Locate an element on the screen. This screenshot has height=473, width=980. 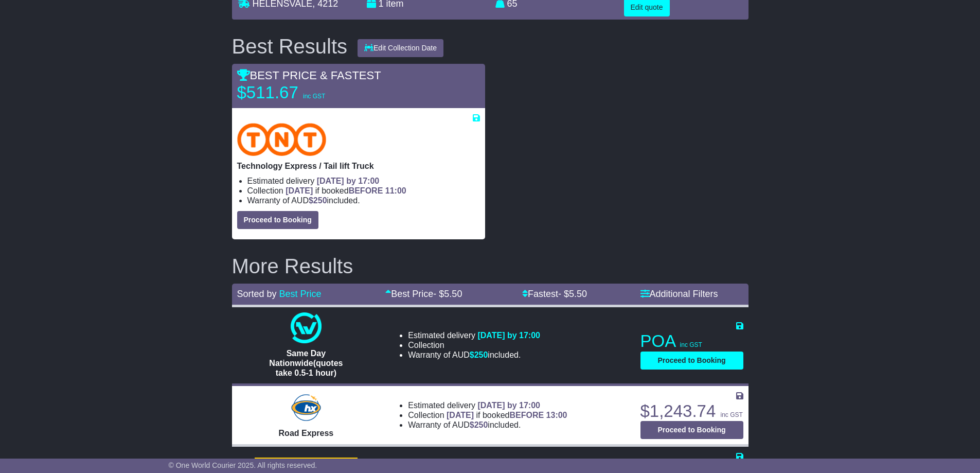
a: Best Price- $5.50 is located at coordinates (423, 293).